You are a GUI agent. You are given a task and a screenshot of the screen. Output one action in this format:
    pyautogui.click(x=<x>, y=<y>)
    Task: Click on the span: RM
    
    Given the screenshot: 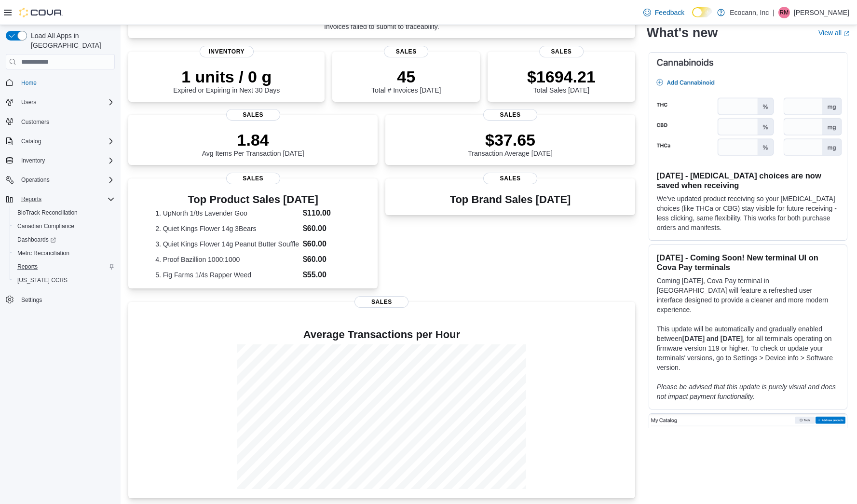 What is the action you would take?
    pyautogui.click(x=784, y=13)
    